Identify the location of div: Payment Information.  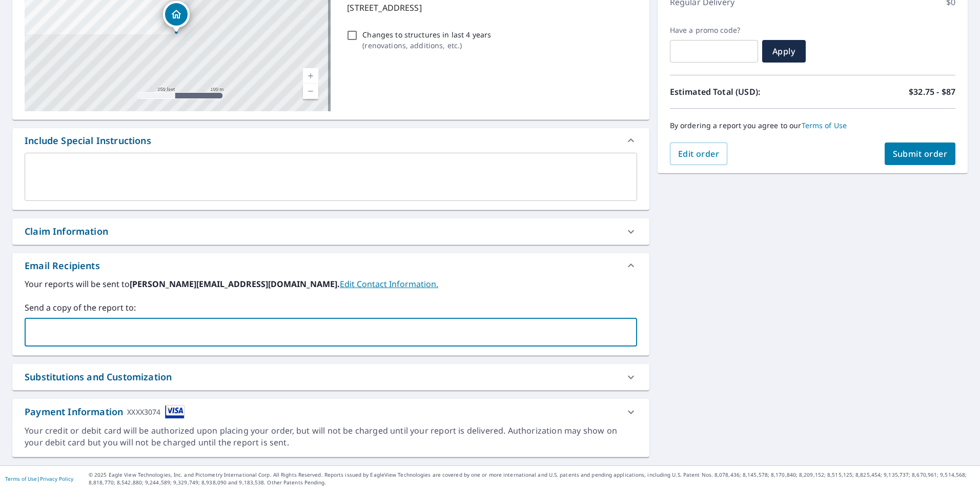
(105, 412).